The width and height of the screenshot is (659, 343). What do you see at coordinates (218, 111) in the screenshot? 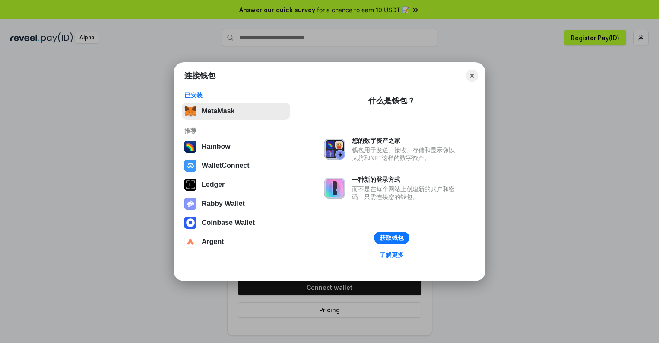
I see `div: MetaMask` at bounding box center [218, 111].